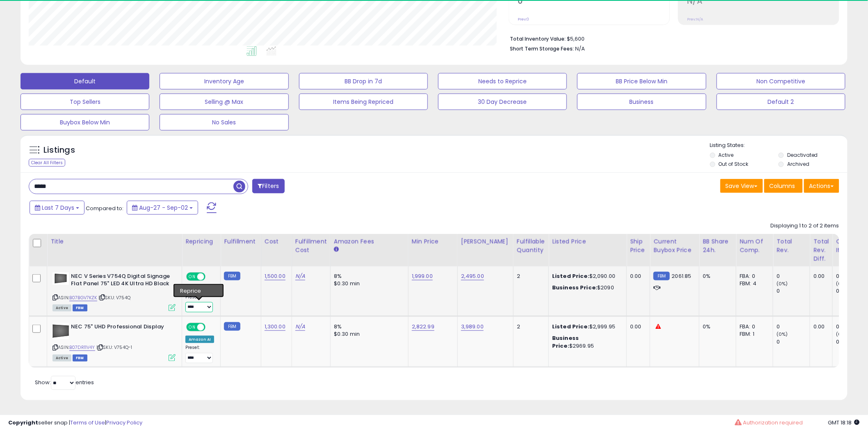 The width and height of the screenshot is (868, 431). I want to click on div: Cost, so click(277, 242).